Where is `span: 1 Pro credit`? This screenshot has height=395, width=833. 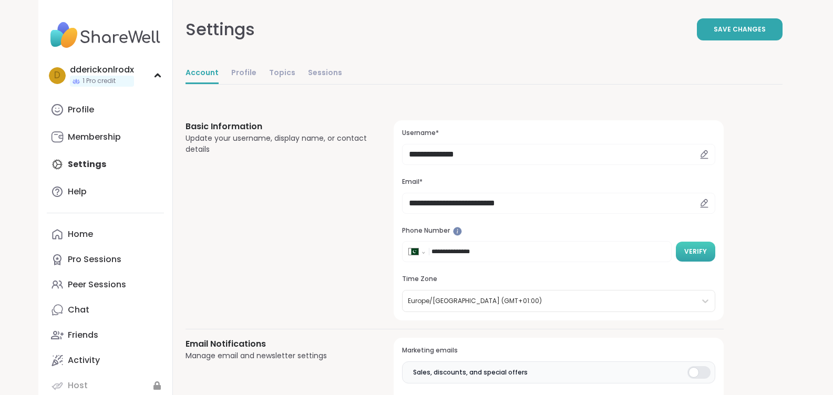
span: 1 Pro credit is located at coordinates (99, 81).